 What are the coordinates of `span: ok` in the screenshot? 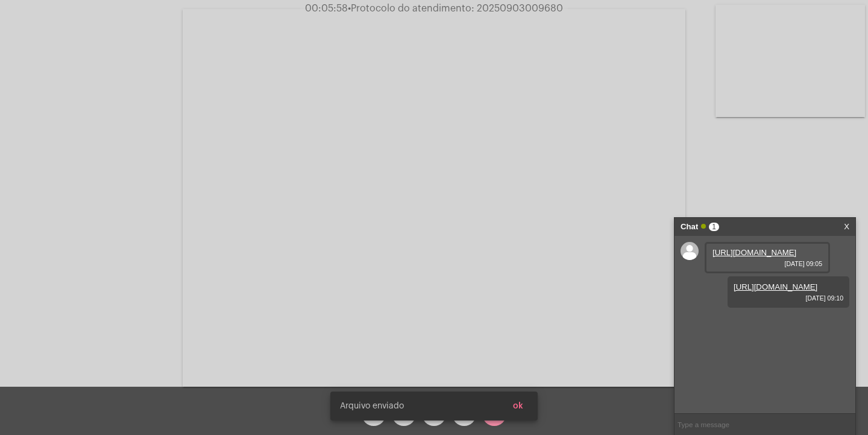 It's located at (517, 406).